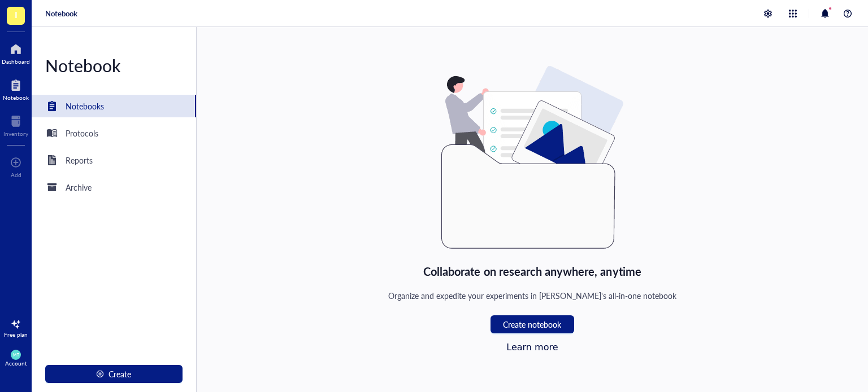  Describe the element at coordinates (532, 324) in the screenshot. I see `span: Create notebook` at that location.